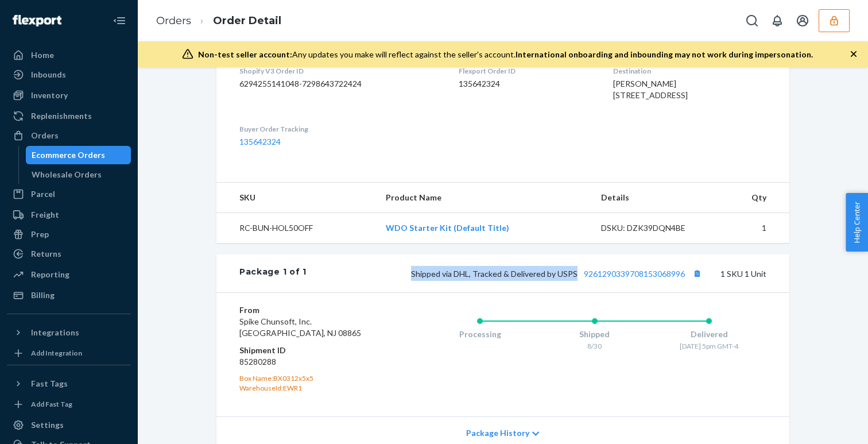 The height and width of the screenshot is (444, 868). I want to click on dt: Shipment ID, so click(308, 351).